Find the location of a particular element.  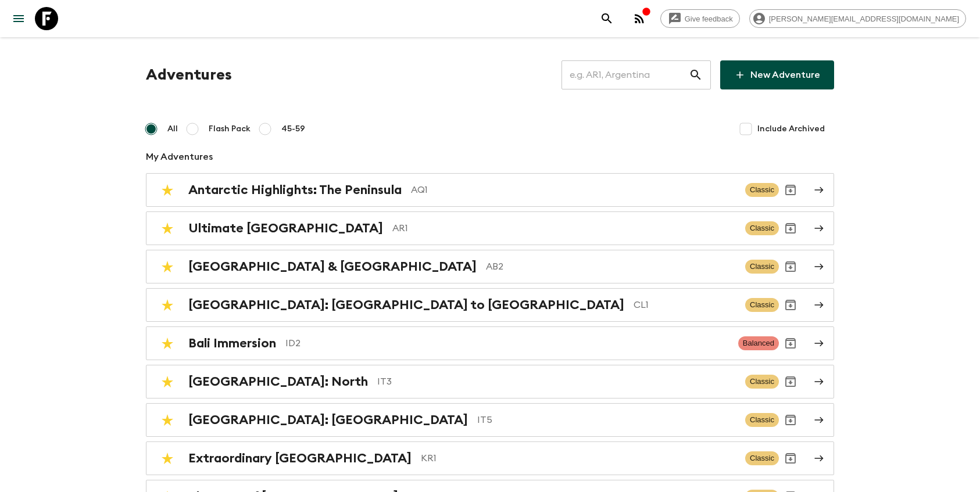

h2: Antarctic Highlights: The Peninsula is located at coordinates (295, 190).